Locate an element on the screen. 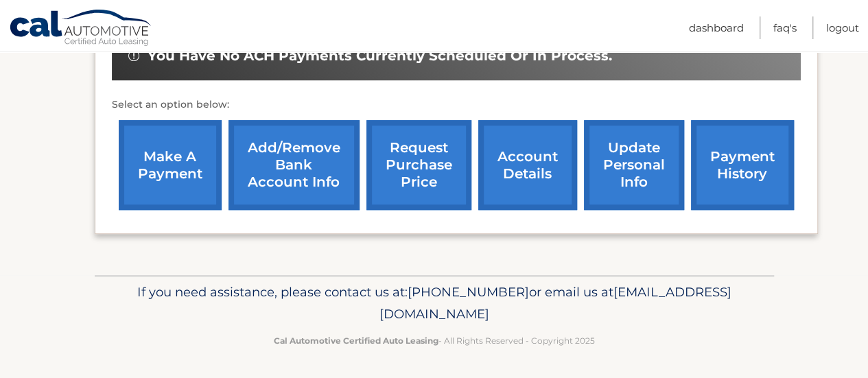 This screenshot has height=378, width=868. a: FAQ's is located at coordinates (784, 28).